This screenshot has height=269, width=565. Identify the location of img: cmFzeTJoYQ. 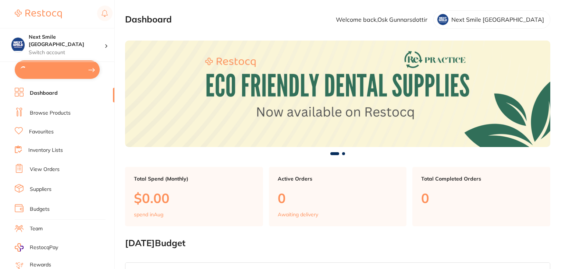
(443, 20).